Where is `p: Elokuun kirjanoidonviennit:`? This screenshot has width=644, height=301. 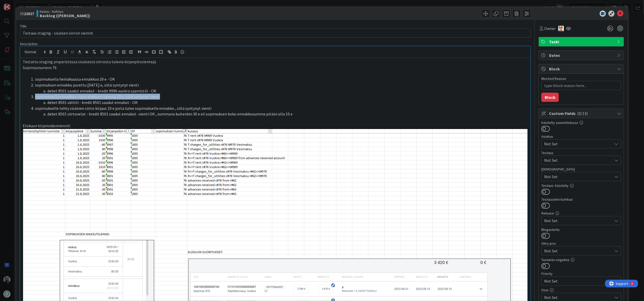 p: Elokuun kirjanoidonviennit: is located at coordinates (275, 126).